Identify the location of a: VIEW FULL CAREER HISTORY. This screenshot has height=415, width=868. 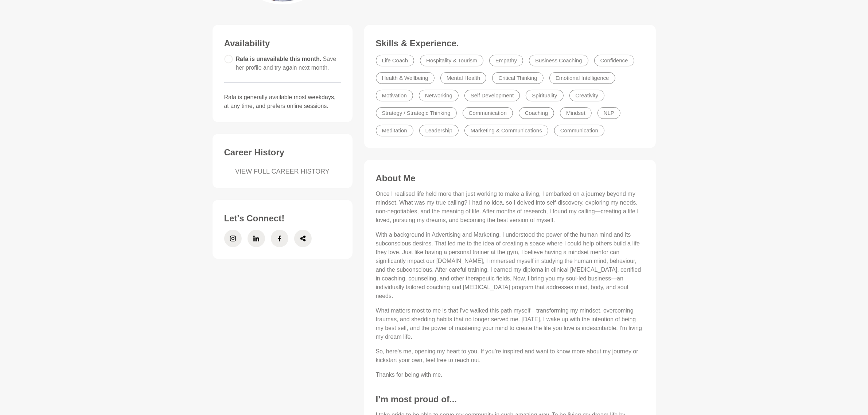
(282, 172).